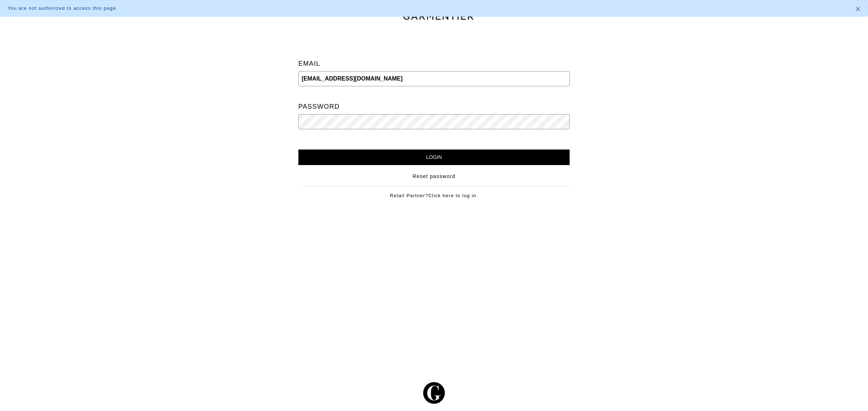 The height and width of the screenshot is (411, 868). What do you see at coordinates (434, 157) in the screenshot?
I see `input: Login` at bounding box center [434, 157].